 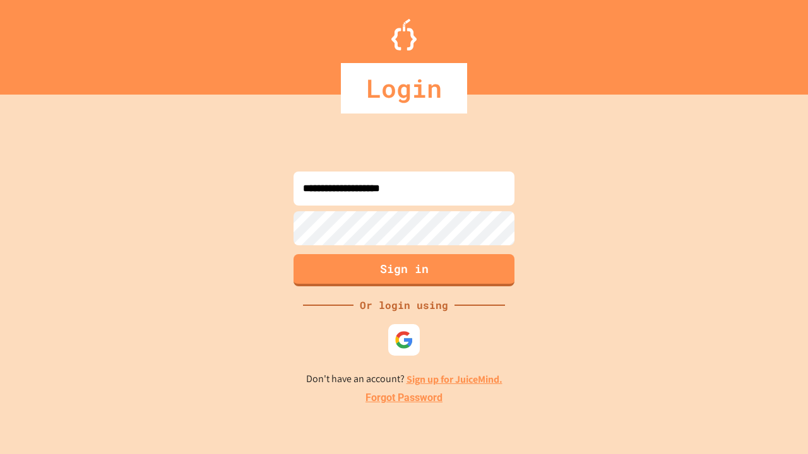 I want to click on img: Logo.svg, so click(x=404, y=35).